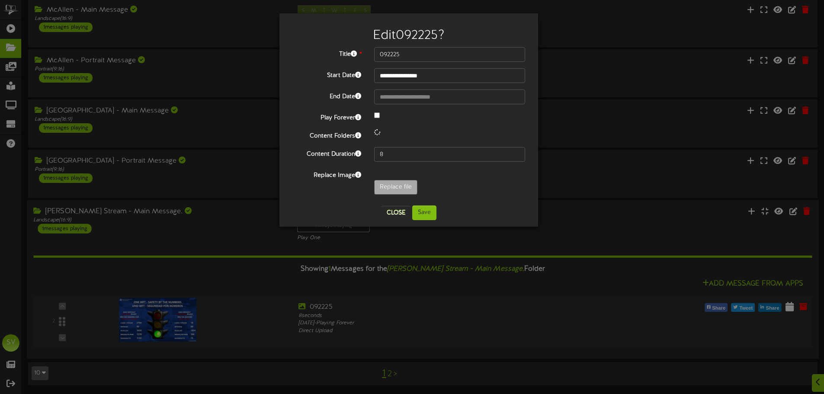 This screenshot has width=824, height=394. What do you see at coordinates (326, 53) in the screenshot?
I see `label: Title` at bounding box center [326, 53].